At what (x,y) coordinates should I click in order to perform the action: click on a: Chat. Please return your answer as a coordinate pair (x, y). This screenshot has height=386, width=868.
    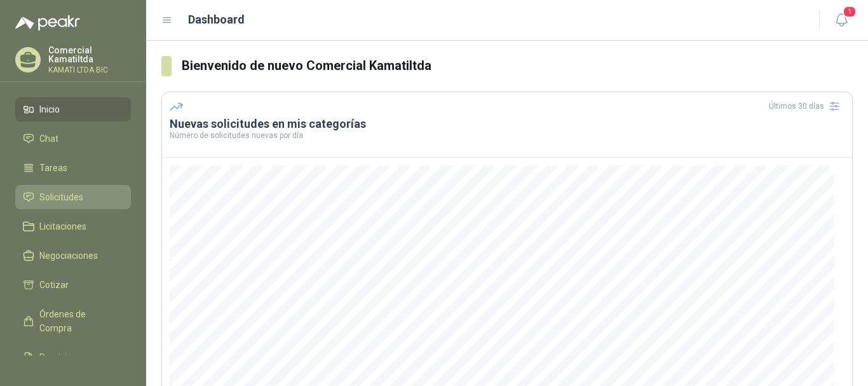
    Looking at the image, I should click on (73, 139).